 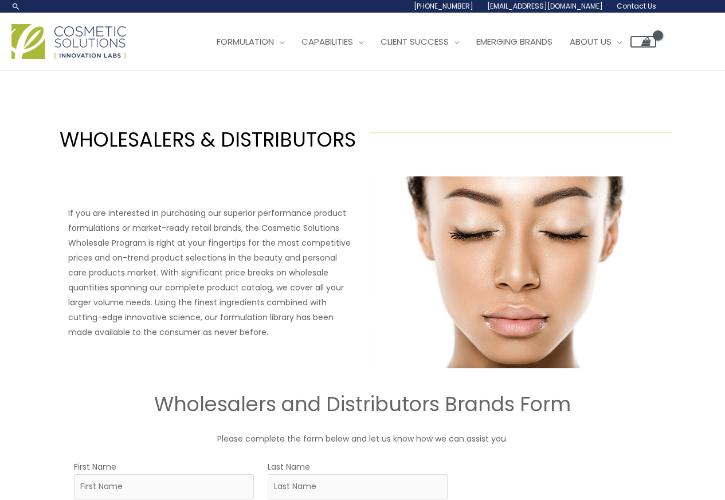 What do you see at coordinates (289, 467) in the screenshot?
I see `label: Last Name` at bounding box center [289, 467].